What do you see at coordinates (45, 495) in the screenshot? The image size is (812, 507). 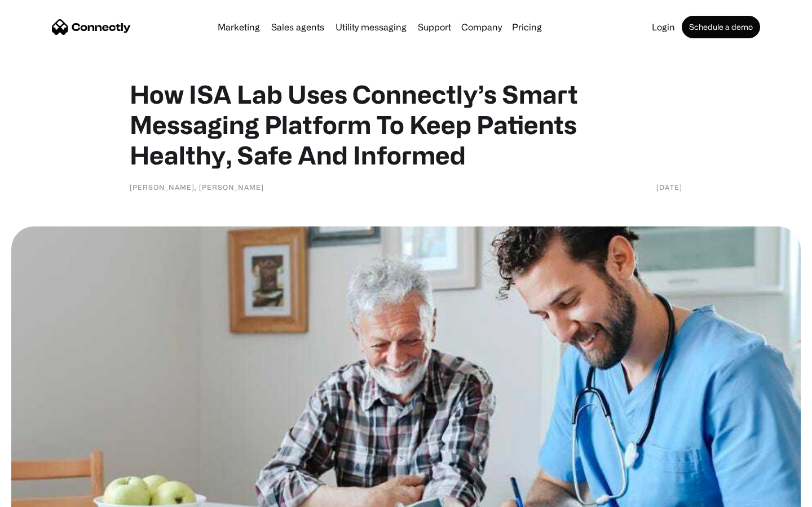 I see `ul: Language list` at bounding box center [45, 495].